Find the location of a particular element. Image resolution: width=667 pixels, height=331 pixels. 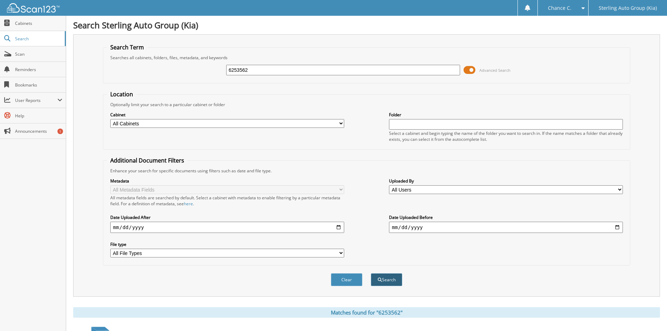

input: start is located at coordinates (227, 227).